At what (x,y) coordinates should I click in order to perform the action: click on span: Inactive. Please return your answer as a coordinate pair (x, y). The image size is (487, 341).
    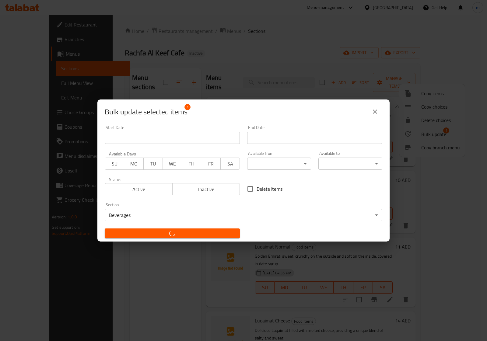
    Looking at the image, I should click on (206, 189).